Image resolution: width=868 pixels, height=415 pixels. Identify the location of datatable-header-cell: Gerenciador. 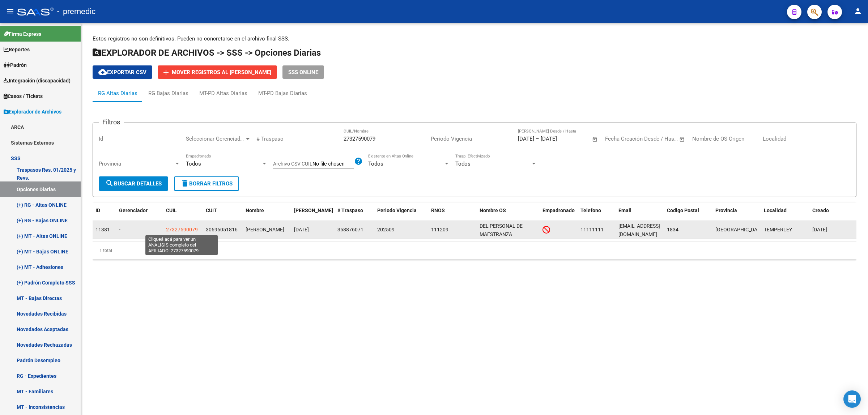
(140, 215).